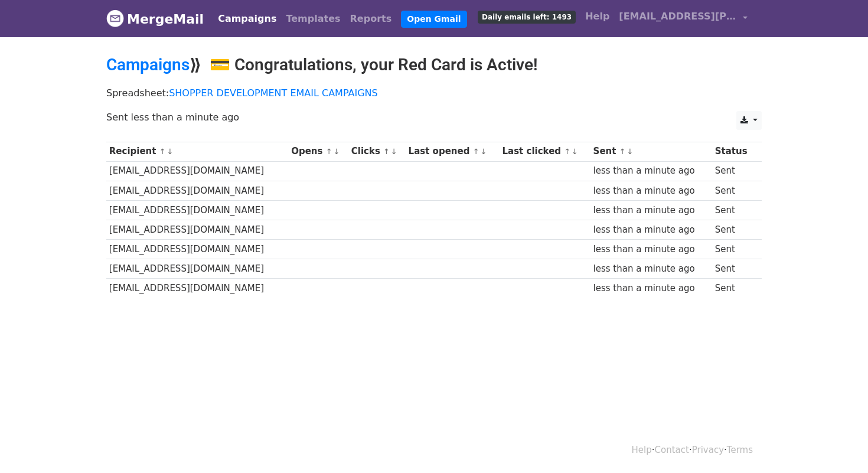  I want to click on a: Templates, so click(313, 19).